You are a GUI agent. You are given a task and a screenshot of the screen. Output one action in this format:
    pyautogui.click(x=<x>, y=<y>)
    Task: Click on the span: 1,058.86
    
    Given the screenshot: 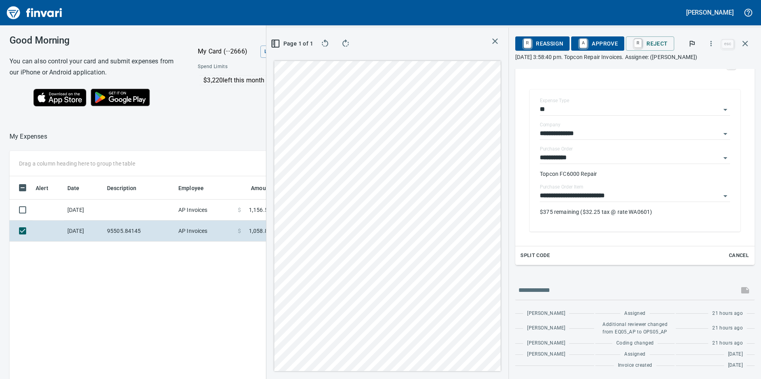 What is the action you would take?
    pyautogui.click(x=260, y=231)
    